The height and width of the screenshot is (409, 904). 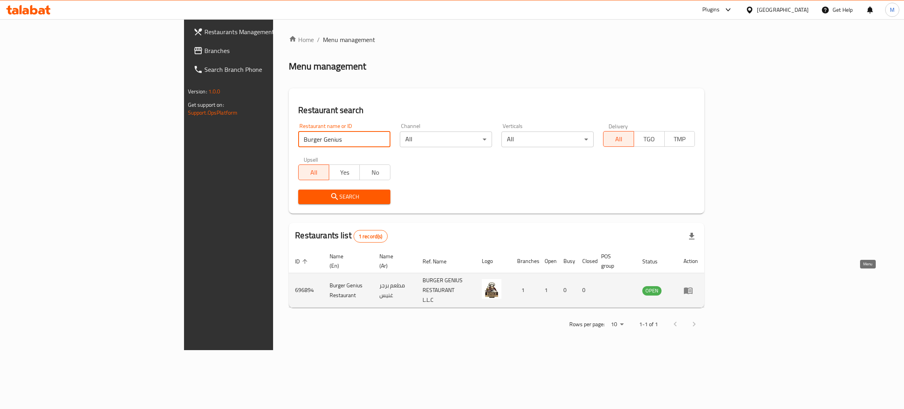 What do you see at coordinates (348, 290) in the screenshot?
I see `td: Burger Genius Restaurant` at bounding box center [348, 290].